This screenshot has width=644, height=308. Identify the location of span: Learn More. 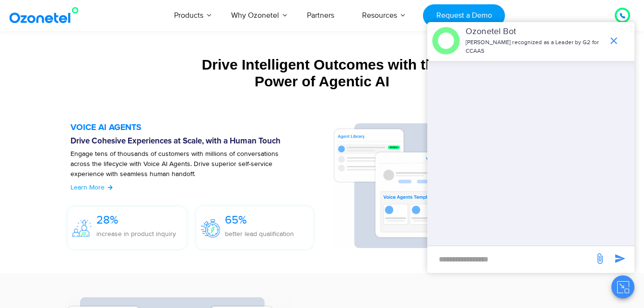
(87, 187).